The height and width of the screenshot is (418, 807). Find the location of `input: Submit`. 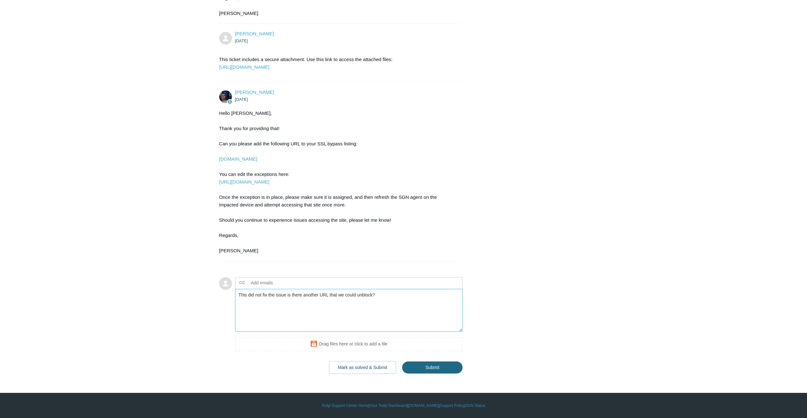

input: Submit is located at coordinates (432, 367).